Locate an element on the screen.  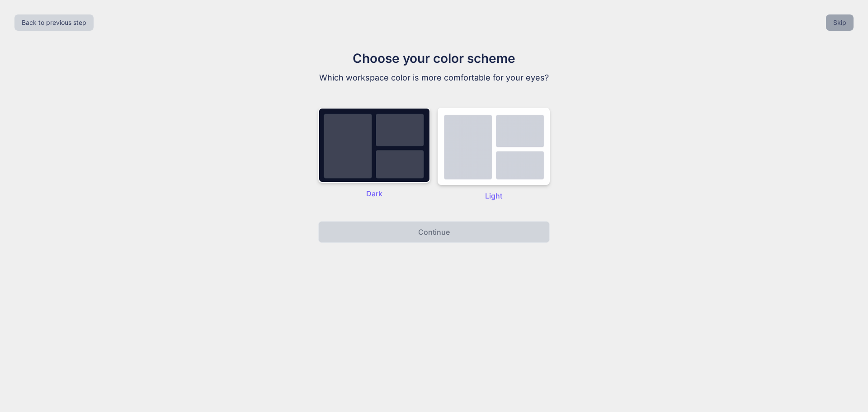
p: Dark is located at coordinates (374, 194).